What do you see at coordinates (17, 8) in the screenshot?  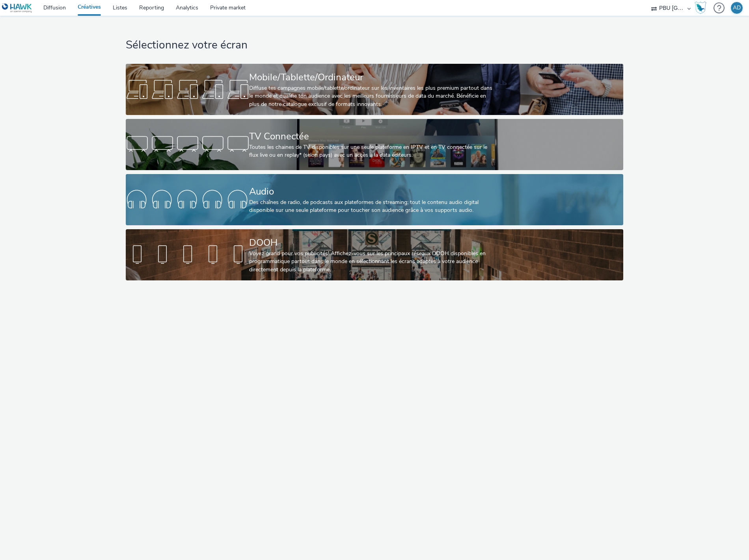 I see `img: undefined Logo` at bounding box center [17, 8].